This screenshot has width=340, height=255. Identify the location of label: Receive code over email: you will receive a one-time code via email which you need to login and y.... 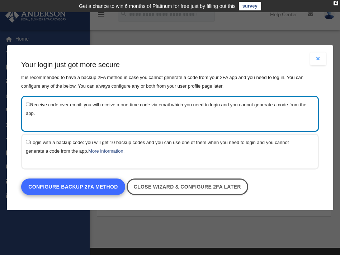
(166, 109).